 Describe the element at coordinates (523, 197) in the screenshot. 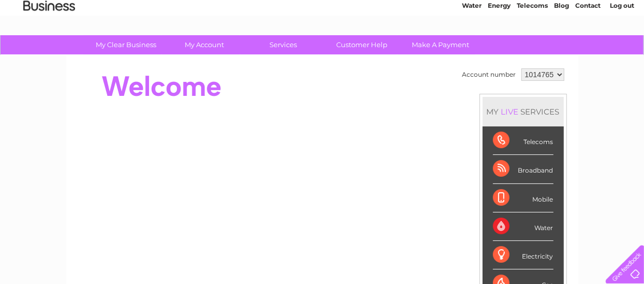

I see `div: Mobile` at that location.